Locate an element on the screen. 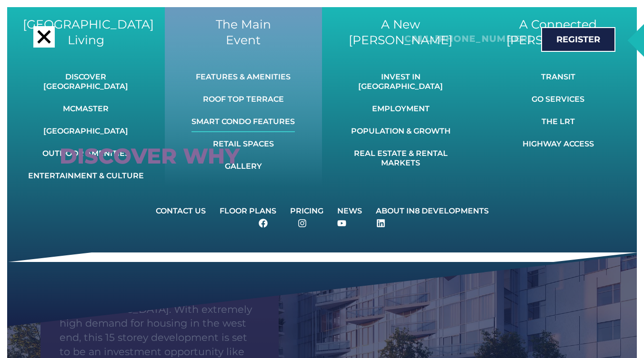 The width and height of the screenshot is (644, 358). a: Gallery is located at coordinates (243, 166).